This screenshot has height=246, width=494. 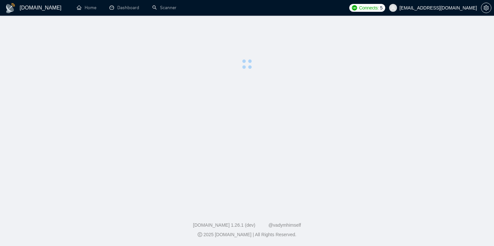 I want to click on span: copyright, so click(x=200, y=234).